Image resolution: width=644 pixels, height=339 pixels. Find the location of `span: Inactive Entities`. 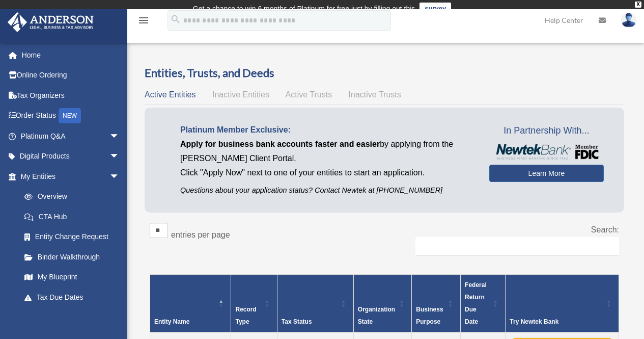

span: Inactive Entities is located at coordinates (241, 94).